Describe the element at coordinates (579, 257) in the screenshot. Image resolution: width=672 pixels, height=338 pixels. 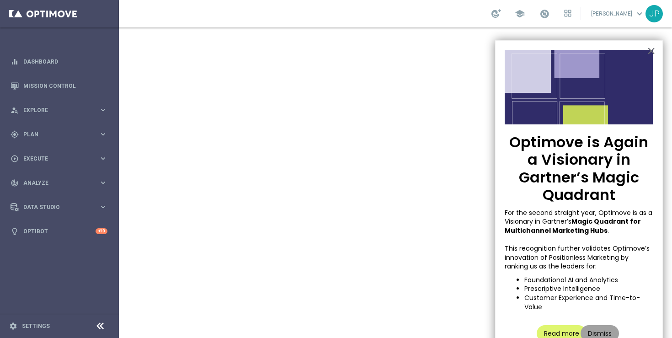
I see `p: This recognition further validates Optimove’s innovation of Positionless Marketing by ranking us ...` at that location.